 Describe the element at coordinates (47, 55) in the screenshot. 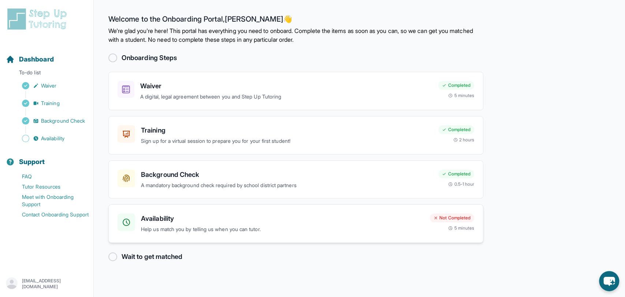

I see `button: Dashboard` at that location.